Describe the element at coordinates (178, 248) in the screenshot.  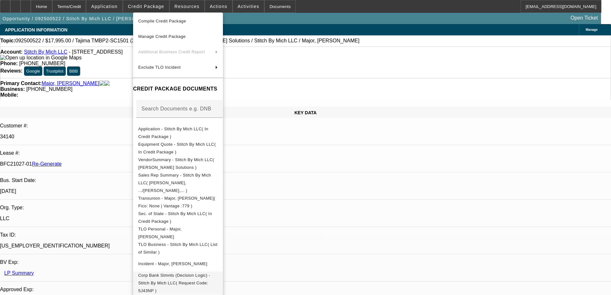
I see `span: TLO Business - Stitch By Mich LLC( List of Similar )` at that location.